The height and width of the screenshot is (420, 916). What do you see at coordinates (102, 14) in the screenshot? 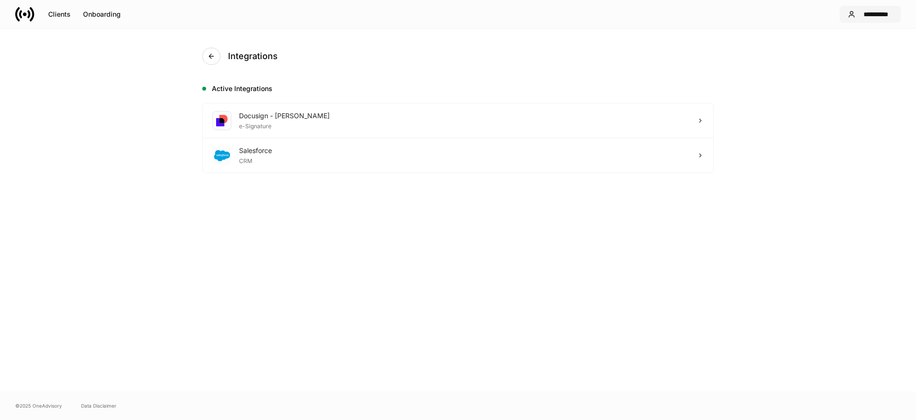
I see `button: Onboarding` at bounding box center [102, 14].